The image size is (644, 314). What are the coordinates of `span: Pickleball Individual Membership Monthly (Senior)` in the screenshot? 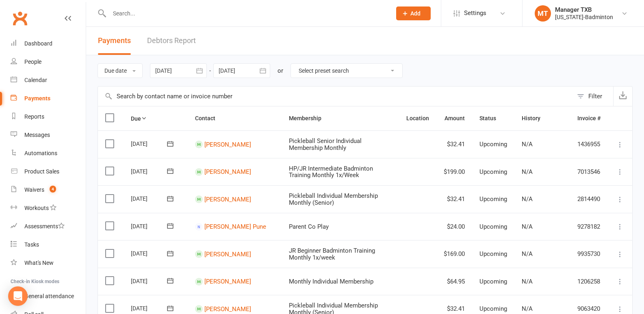 It's located at (333, 199).